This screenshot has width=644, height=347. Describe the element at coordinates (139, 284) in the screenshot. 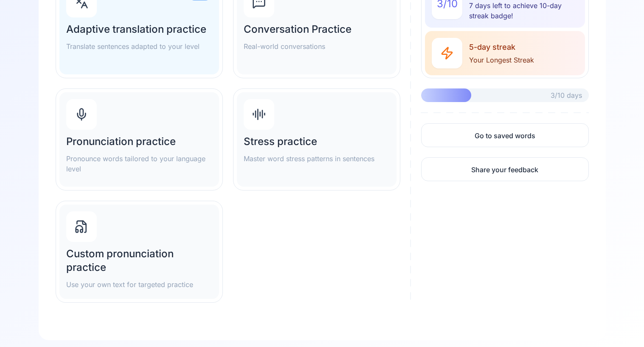

I see `p: Use your own text for targeted practice` at that location.